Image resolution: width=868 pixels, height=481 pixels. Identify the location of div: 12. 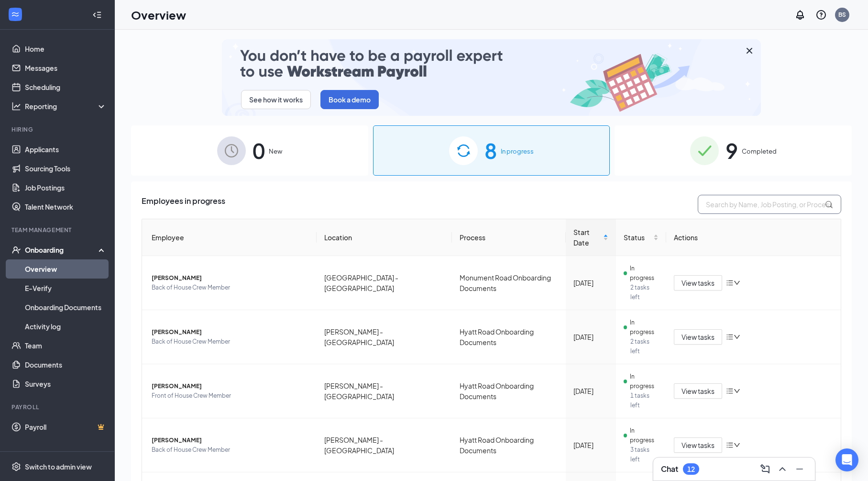
(691, 469).